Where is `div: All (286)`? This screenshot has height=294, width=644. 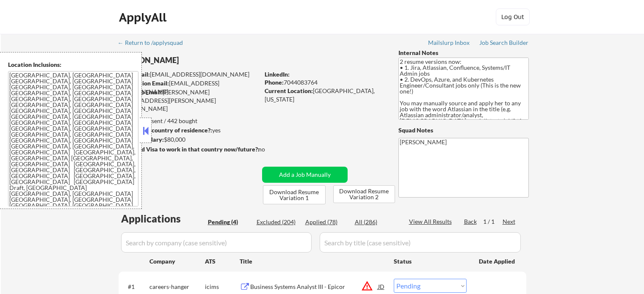
div: All (286) is located at coordinates (376, 222).